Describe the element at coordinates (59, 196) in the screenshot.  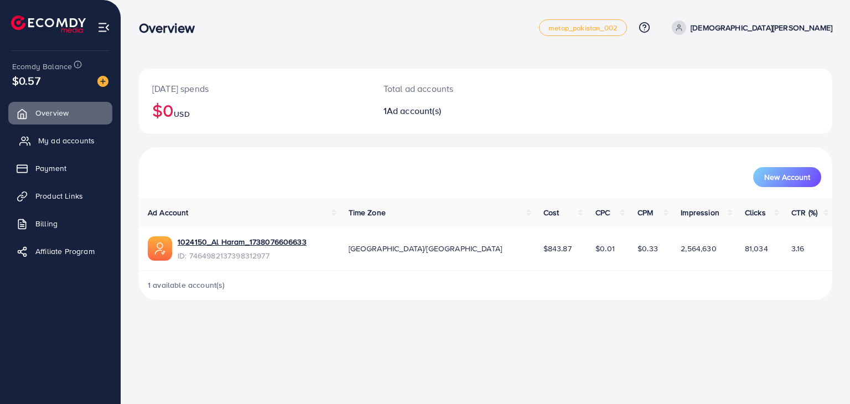
I see `span: Product Links` at that location.